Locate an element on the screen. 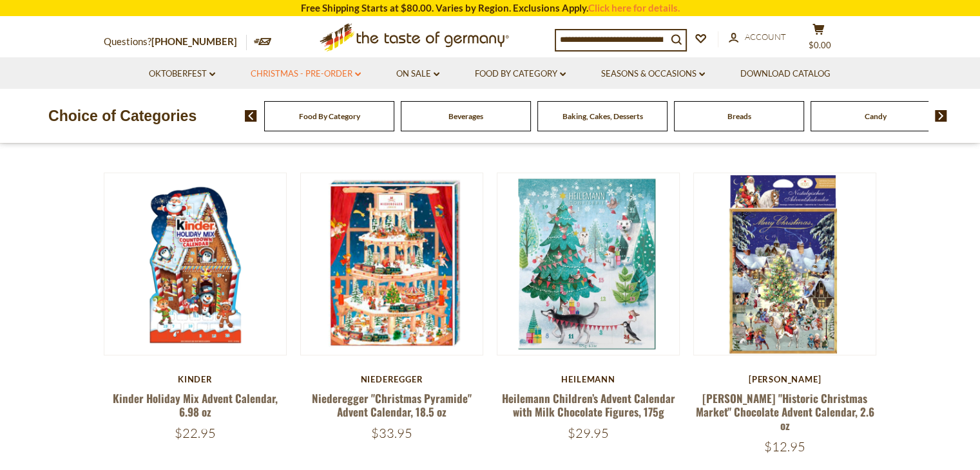  a: Kinder Holiday Mix Advent Calendar, 6.98 oz is located at coordinates (195, 405).